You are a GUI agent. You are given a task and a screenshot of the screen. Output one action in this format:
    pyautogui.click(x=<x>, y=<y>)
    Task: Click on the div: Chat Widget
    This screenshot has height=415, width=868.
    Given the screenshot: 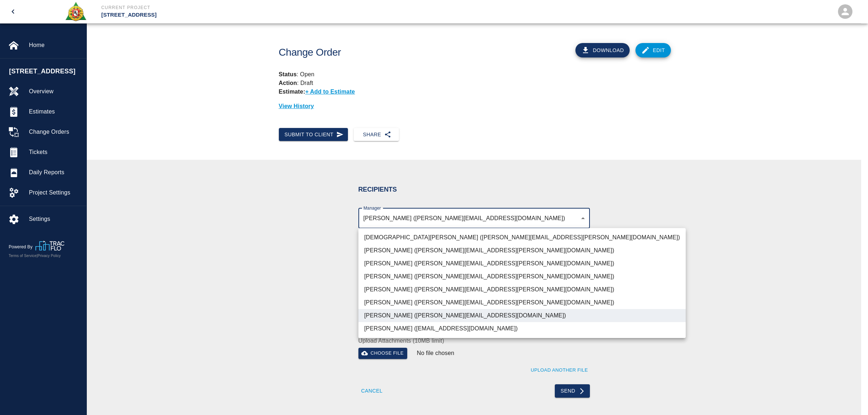 What is the action you would take?
    pyautogui.click(x=850, y=397)
    